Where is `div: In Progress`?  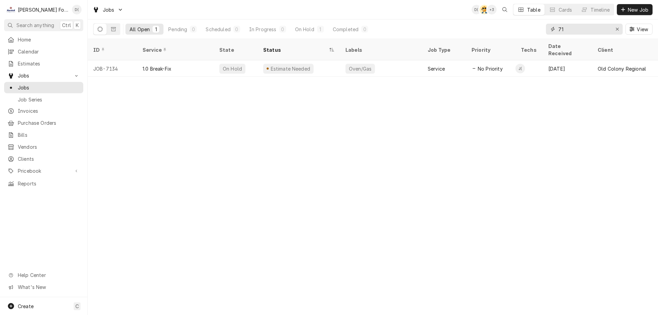 div: In Progress is located at coordinates (263, 29).